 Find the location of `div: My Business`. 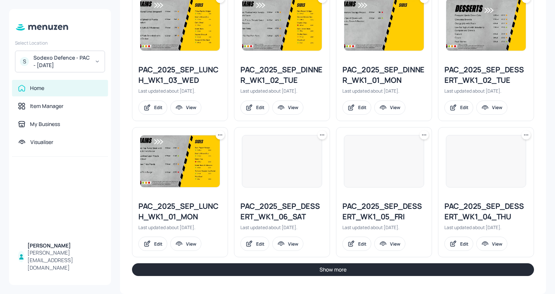

div: My Business is located at coordinates (45, 124).